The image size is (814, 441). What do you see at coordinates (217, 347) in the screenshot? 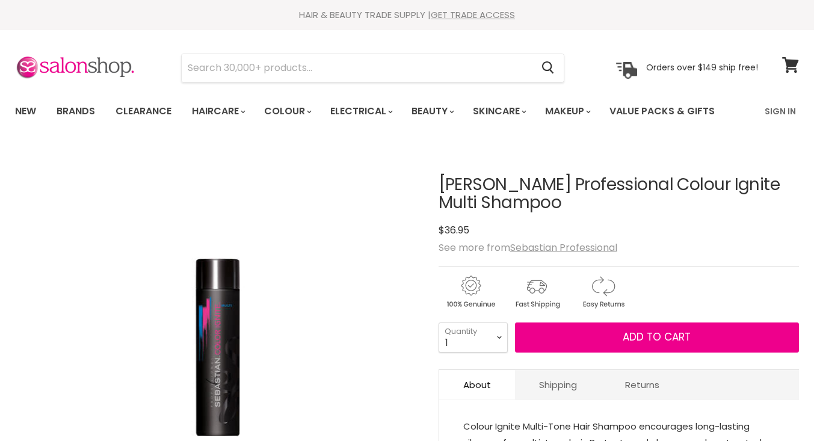
I see `img: Sebastian Professional Colour Ignite Multi Shampoo` at bounding box center [217, 347].